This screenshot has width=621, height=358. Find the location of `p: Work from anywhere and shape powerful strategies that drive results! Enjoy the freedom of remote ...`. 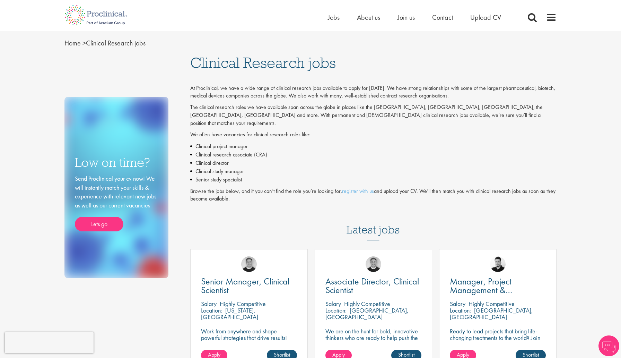

p: Work from anywhere and shape powerful strategies that drive results! Enjoy the freedom of remote ... is located at coordinates (249, 341).